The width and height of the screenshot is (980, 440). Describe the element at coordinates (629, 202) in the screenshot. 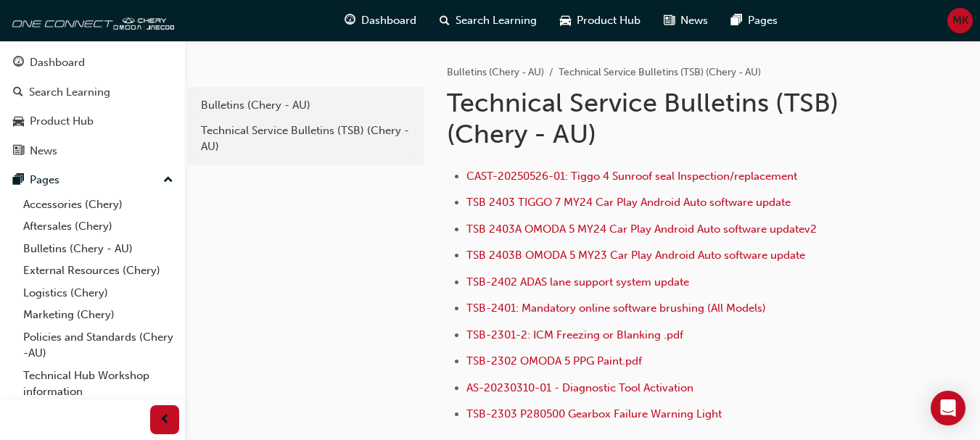

I see `a: TSB 2403 TIGGO 7 MY24 Car Play Android Auto software update` at that location.